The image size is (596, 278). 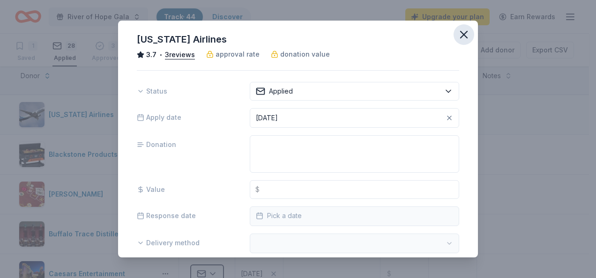 What do you see at coordinates (156, 145) in the screenshot?
I see `span: Donation` at bounding box center [156, 145].